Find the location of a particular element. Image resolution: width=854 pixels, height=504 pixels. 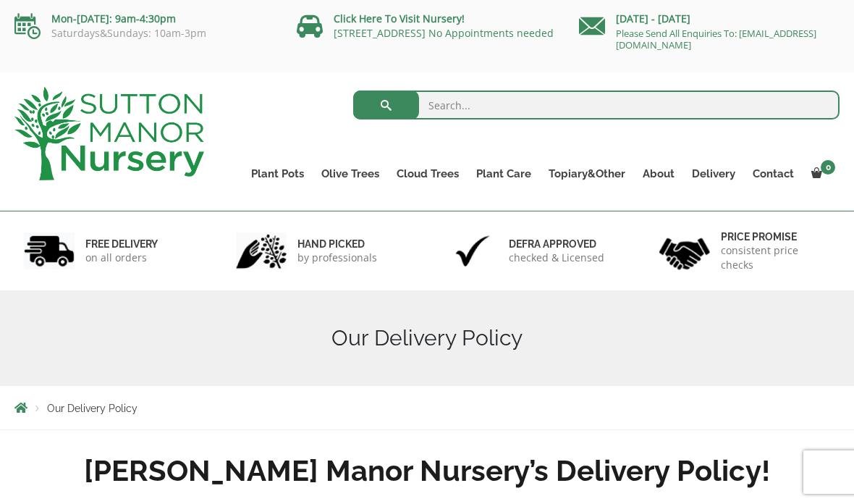

a: Olive Trees is located at coordinates (351, 174).